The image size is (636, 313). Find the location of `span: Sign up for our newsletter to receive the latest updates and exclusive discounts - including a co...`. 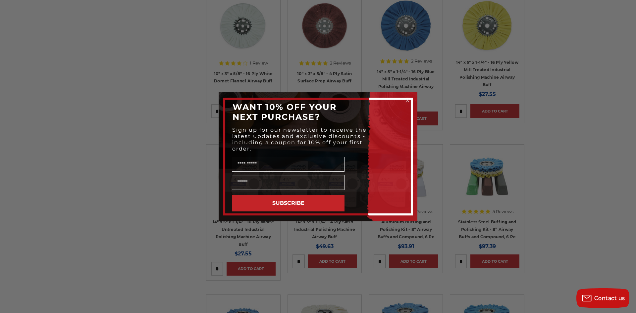

span: Sign up for our newsletter to receive the latest updates and exclusive discounts - including a co... is located at coordinates (299, 139).